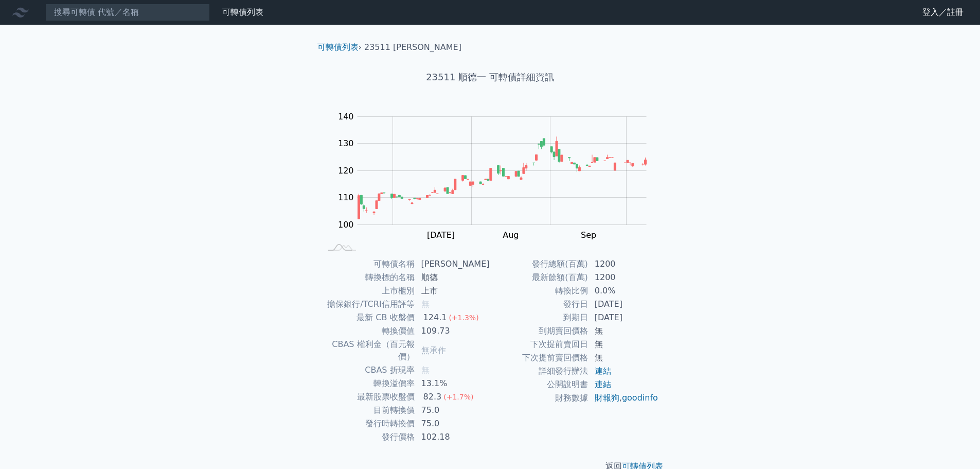  What do you see at coordinates (346, 143) in the screenshot?
I see `tspan: 130` at bounding box center [346, 143].